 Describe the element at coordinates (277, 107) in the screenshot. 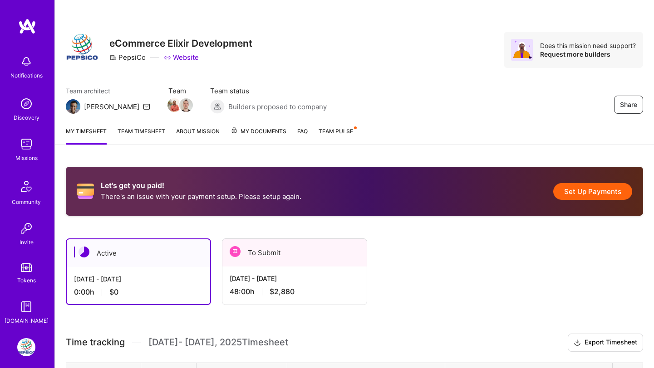

I see `span: Builders proposed to company` at that location.